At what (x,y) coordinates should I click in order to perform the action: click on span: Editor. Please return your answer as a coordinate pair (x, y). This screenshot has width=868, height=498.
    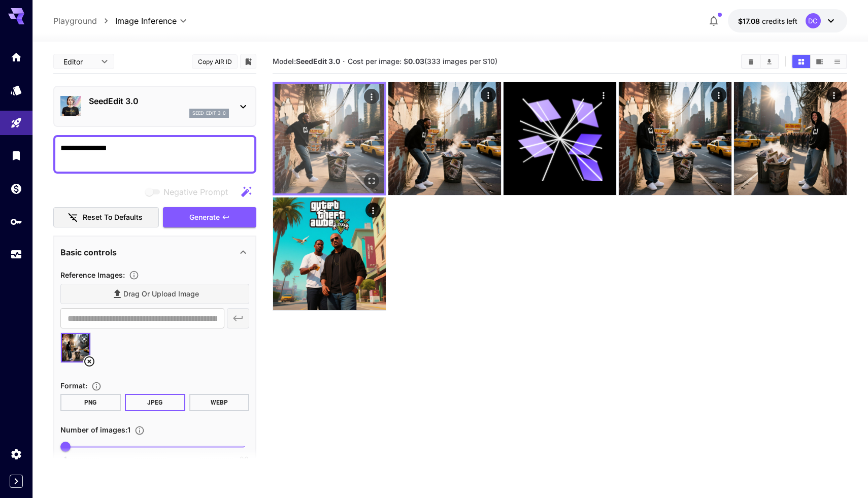
    Looking at the image, I should click on (79, 62).